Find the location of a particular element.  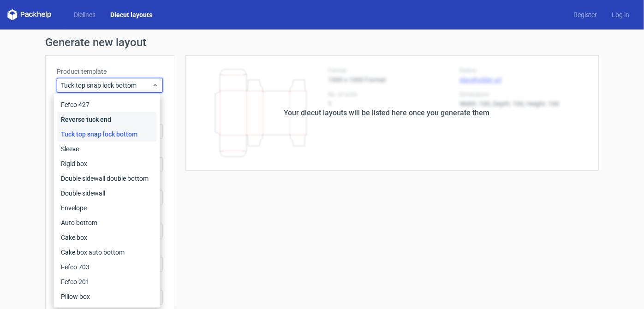

a: Diecut layouts is located at coordinates (131, 15).